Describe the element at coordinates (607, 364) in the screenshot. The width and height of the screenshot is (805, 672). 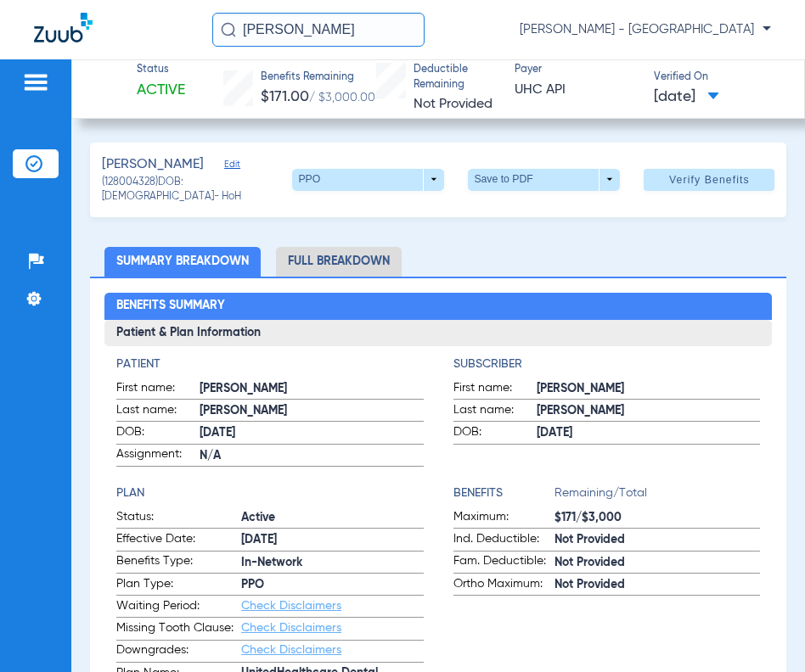
I see `app-breakdown-title: Subscriber` at that location.